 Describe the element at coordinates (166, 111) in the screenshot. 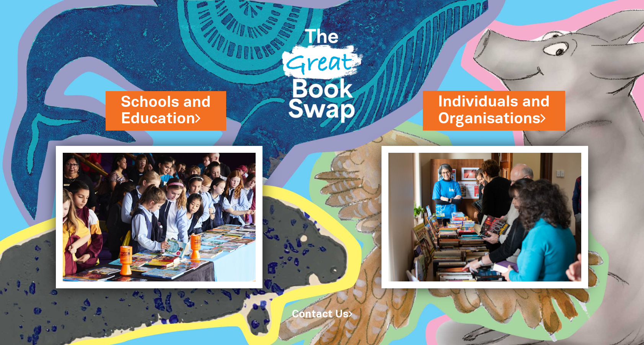

I see `a: Schools andEducation` at that location.